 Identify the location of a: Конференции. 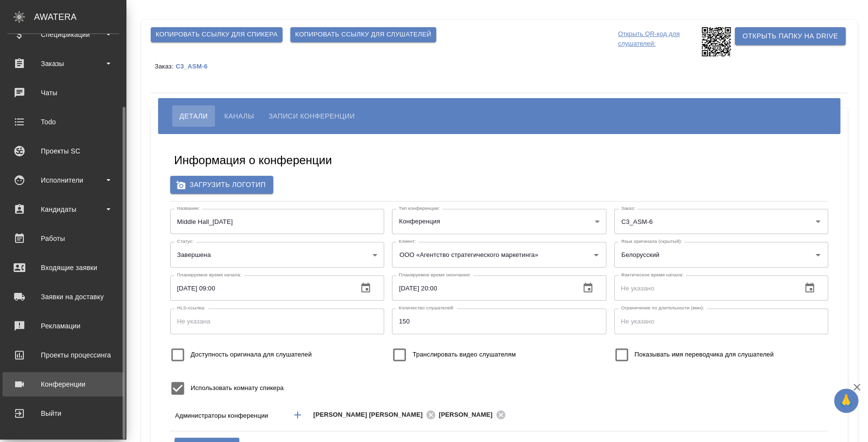
(63, 384).